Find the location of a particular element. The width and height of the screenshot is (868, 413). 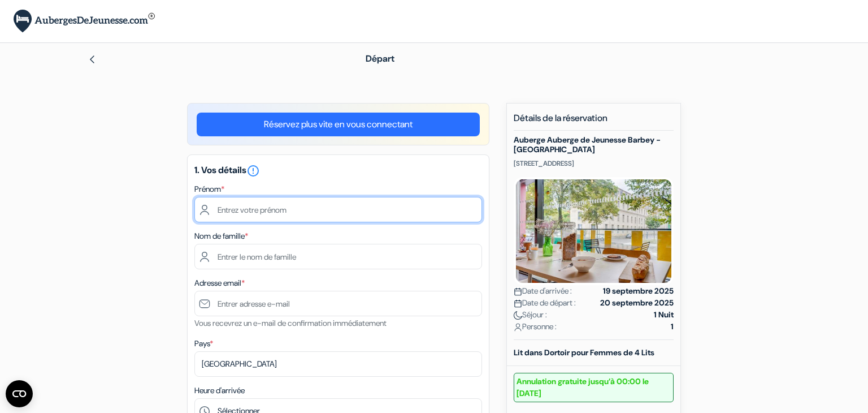

a: Réservez plus vite en vous connectant is located at coordinates (338, 124).